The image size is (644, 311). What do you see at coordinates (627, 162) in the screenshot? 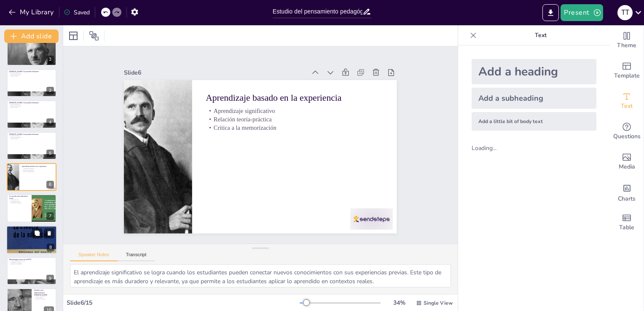
I see `div: Add images, graphics, shapes or video` at bounding box center [627, 162].